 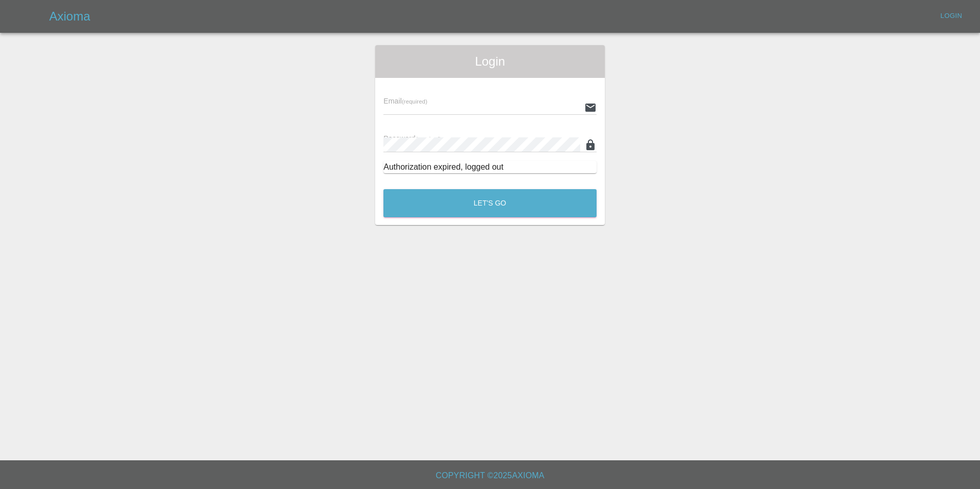 I want to click on h5: Axioma, so click(x=70, y=16).